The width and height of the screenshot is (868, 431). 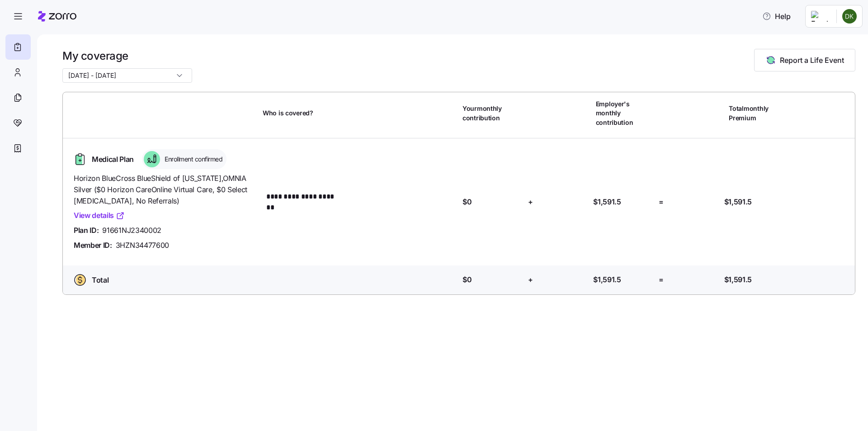 I want to click on span: Medical Plan, so click(x=113, y=159).